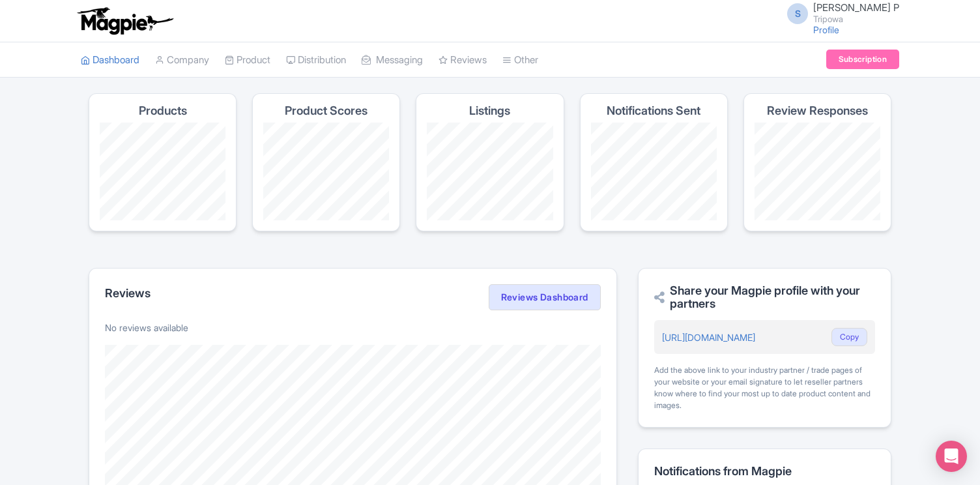 This screenshot has height=485, width=980. What do you see at coordinates (128, 293) in the screenshot?
I see `h2: Reviews` at bounding box center [128, 293].